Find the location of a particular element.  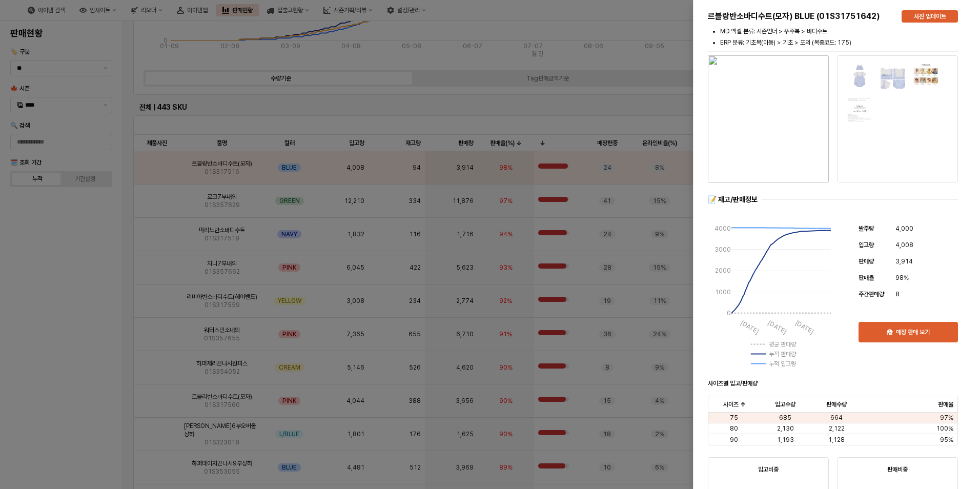

h5: 르블랑반소바디수트(모자) BLUE (01S31751642) is located at coordinates (801, 17).